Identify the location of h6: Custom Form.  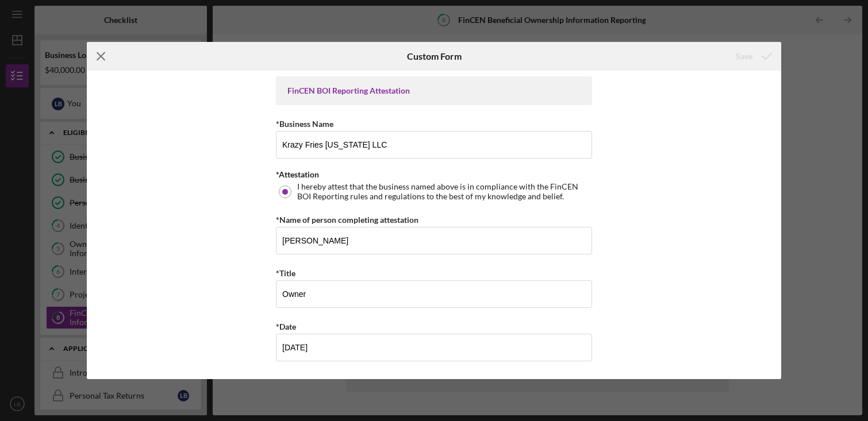
(434, 56).